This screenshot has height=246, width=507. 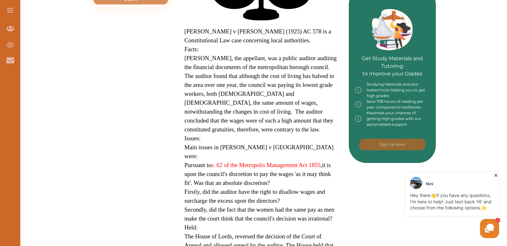 What do you see at coordinates (393, 57) in the screenshot?
I see `p: Get Study Materials and Tutoring to Improve your Grades` at bounding box center [393, 57].